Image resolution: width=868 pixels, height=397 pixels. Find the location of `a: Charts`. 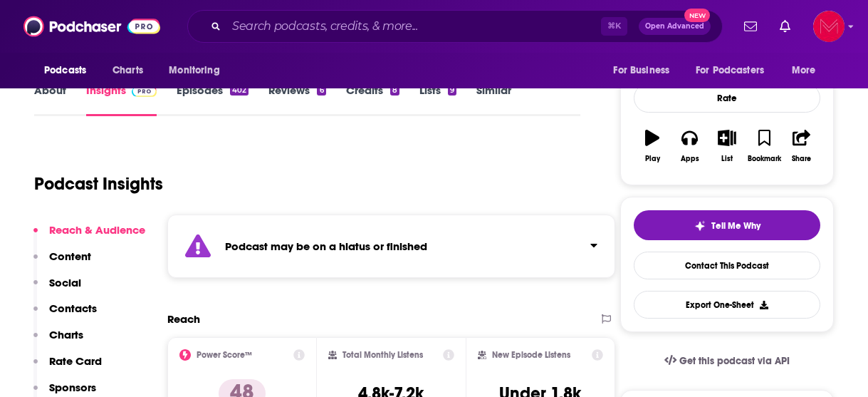

a: Charts is located at coordinates (128, 71).